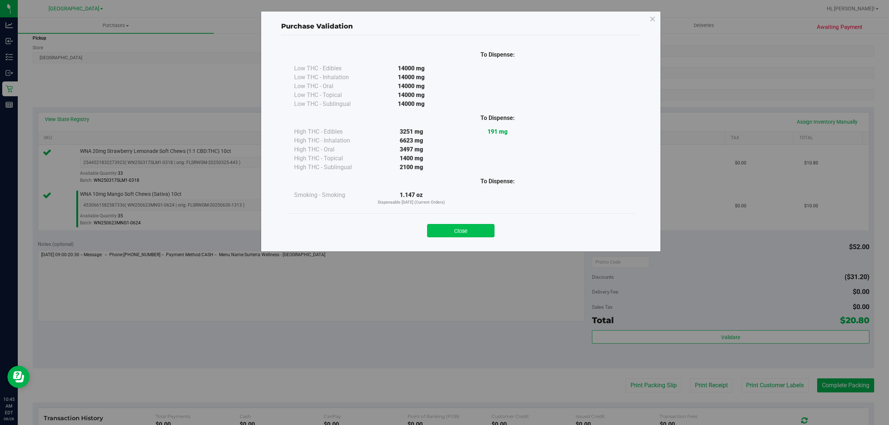  Describe the element at coordinates (461, 231) in the screenshot. I see `button: Close` at that location.